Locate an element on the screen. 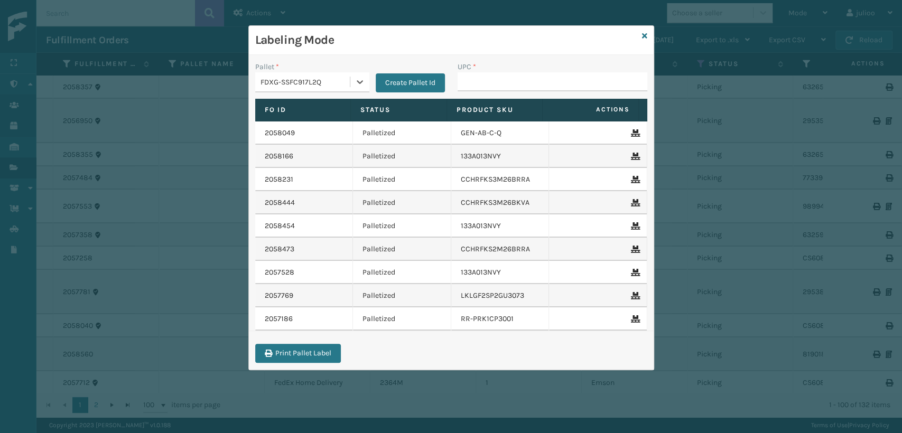 The width and height of the screenshot is (902, 433). label: UPC is located at coordinates (467, 67).